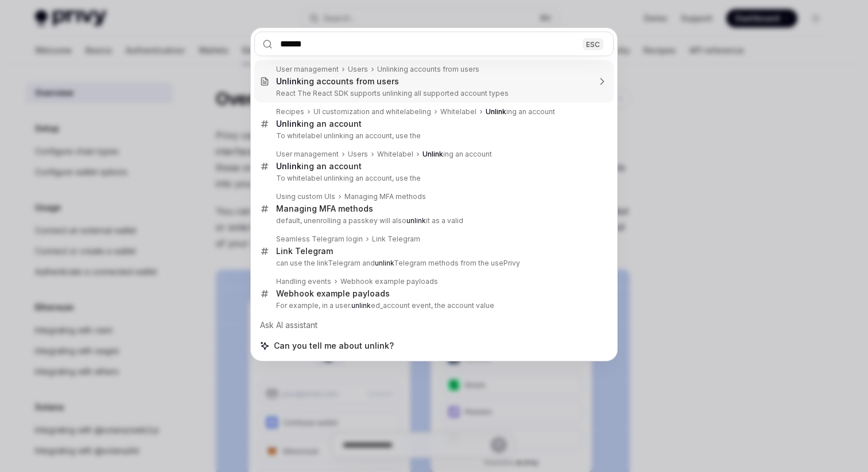  Describe the element at coordinates (303, 282) in the screenshot. I see `div: Handling events` at that location.